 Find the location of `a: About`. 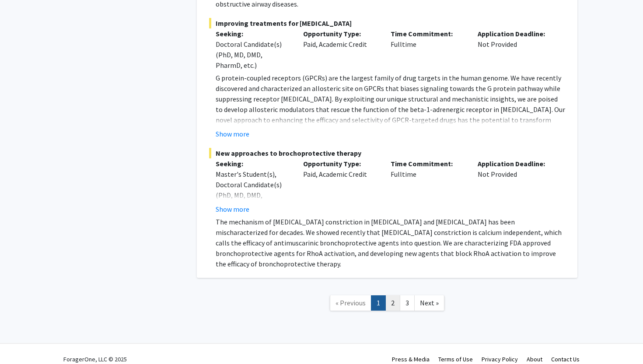

a: About is located at coordinates (534, 359).